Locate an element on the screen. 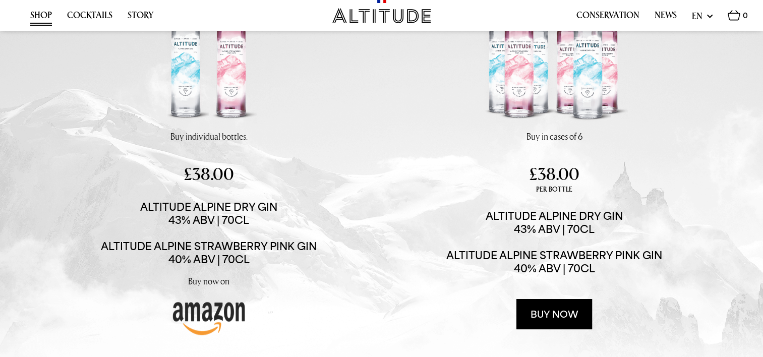  a: News is located at coordinates (666, 18).